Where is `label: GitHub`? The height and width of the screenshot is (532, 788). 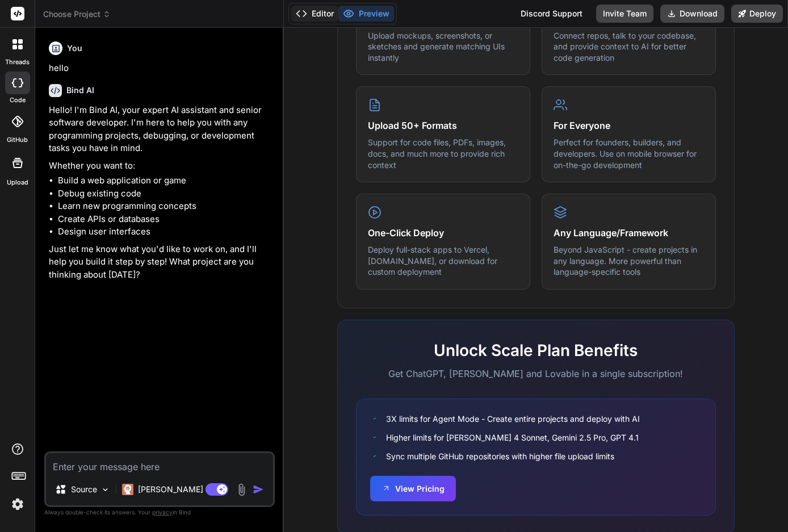
label: GitHub is located at coordinates (17, 139).